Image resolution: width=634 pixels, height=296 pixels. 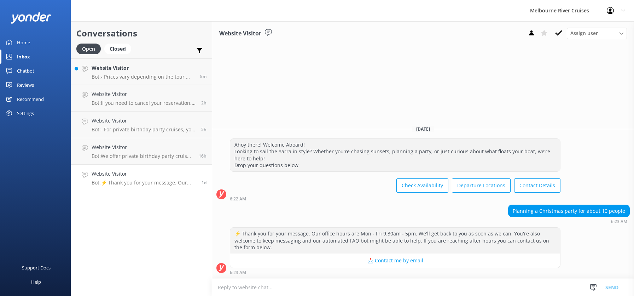 What do you see at coordinates (90, 48) in the screenshot?
I see `a: Open` at bounding box center [90, 48].